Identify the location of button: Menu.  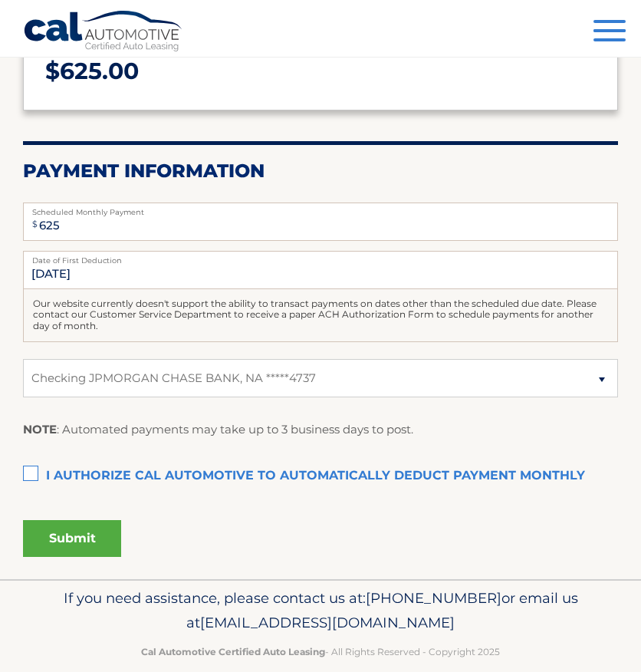
(610, 32).